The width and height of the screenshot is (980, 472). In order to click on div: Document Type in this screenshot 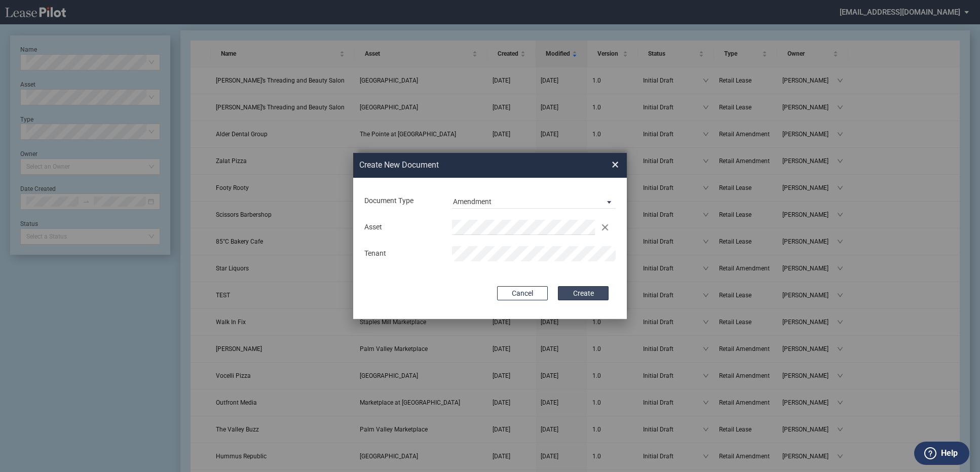, I will do `click(402, 201)`.